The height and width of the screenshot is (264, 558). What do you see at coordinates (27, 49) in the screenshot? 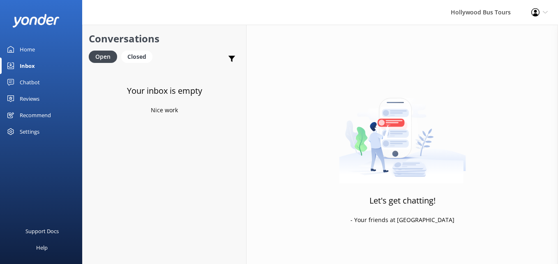
I see `div: Home` at bounding box center [27, 49].